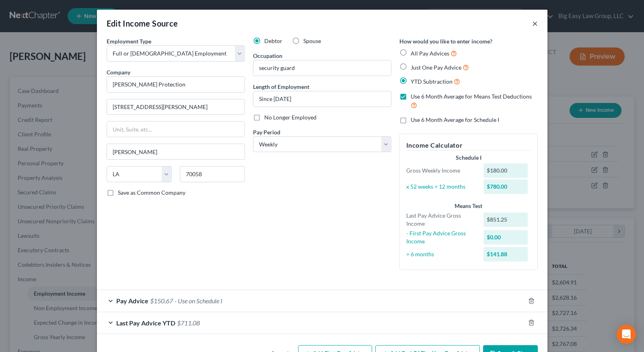 This screenshot has height=352, width=644. What do you see at coordinates (198, 300) in the screenshot?
I see `span: - Use on Schedule I` at bounding box center [198, 300].